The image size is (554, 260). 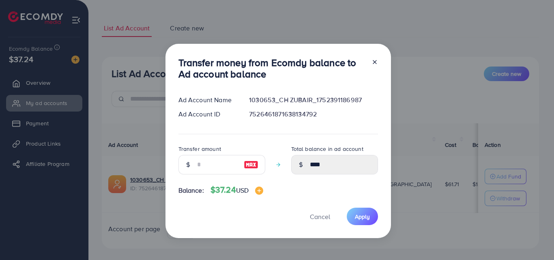 What do you see at coordinates (320, 217) in the screenshot?
I see `span: Cancel` at bounding box center [320, 217].